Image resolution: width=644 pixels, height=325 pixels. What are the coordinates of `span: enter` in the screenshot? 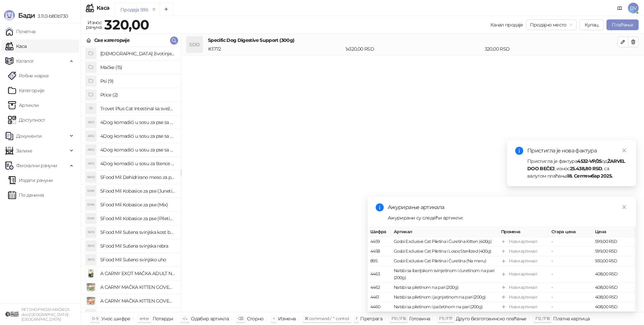 It's located at (144, 318).